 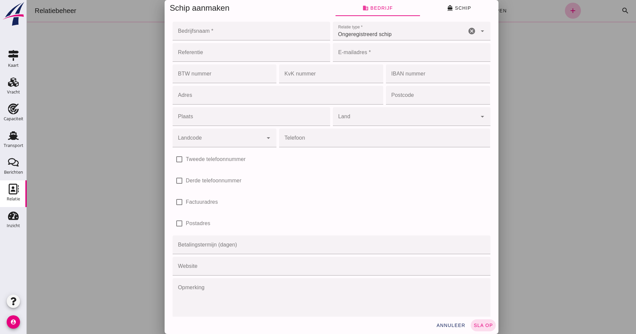 I want to click on div: Transport, so click(x=13, y=145).